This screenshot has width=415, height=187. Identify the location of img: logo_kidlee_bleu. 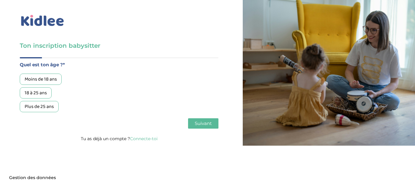
(43, 21).